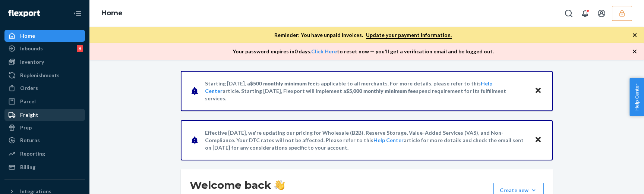  Describe the element at coordinates (40, 75) in the screenshot. I see `div: Replenishments` at that location.